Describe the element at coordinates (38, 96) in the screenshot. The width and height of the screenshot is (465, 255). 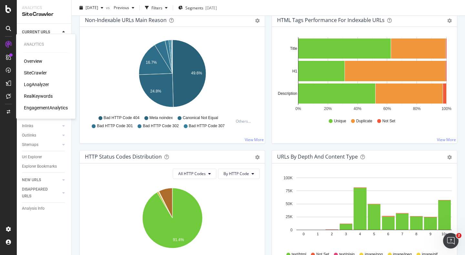
I see `div: RealKeywords` at that location.